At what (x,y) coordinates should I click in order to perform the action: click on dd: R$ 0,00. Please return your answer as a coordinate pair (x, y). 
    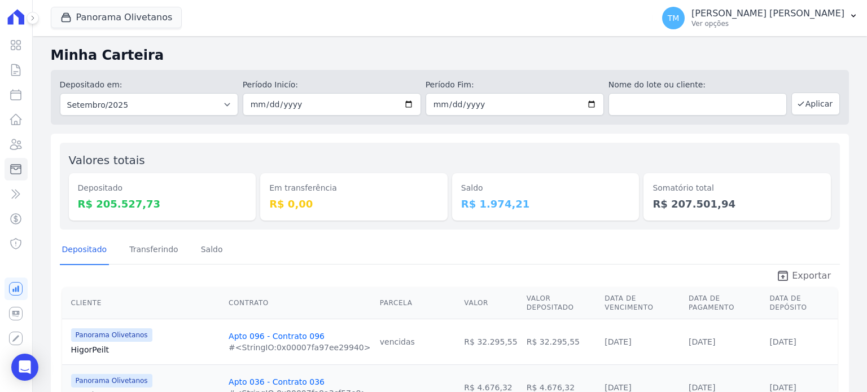
    Looking at the image, I should click on (354, 204).